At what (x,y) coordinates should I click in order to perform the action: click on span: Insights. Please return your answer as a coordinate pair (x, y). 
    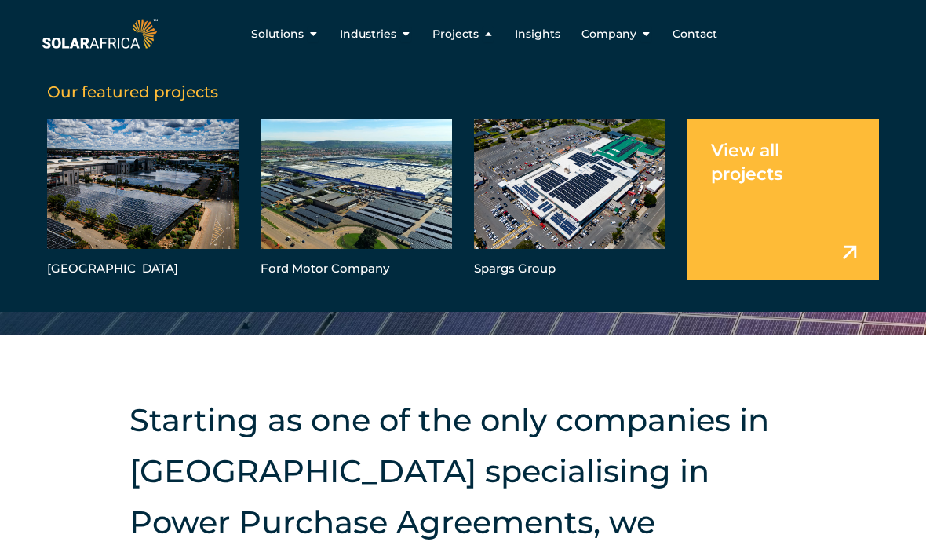
    Looking at the image, I should click on (538, 34).